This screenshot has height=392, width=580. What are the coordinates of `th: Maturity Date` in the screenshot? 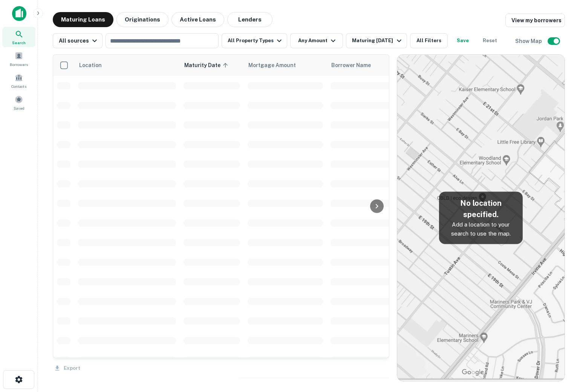 It's located at (212, 65).